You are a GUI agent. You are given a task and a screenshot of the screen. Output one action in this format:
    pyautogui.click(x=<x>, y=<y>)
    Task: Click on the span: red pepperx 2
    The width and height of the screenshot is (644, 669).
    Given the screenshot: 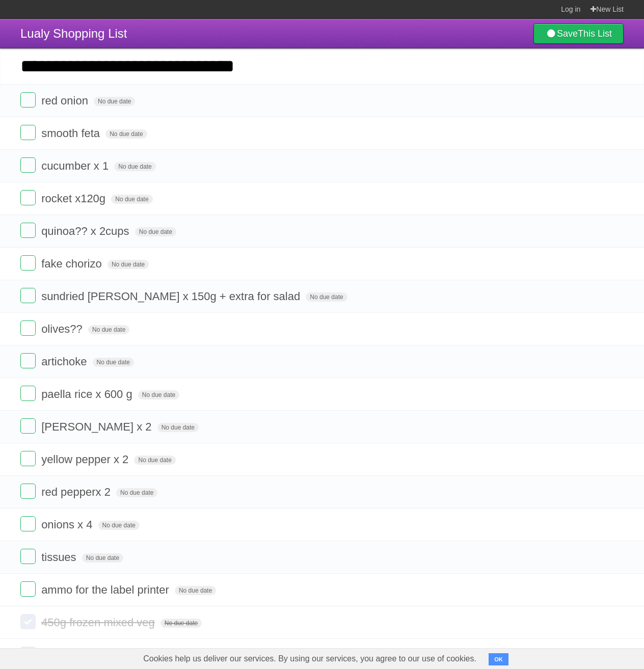 What is the action you would take?
    pyautogui.click(x=77, y=492)
    